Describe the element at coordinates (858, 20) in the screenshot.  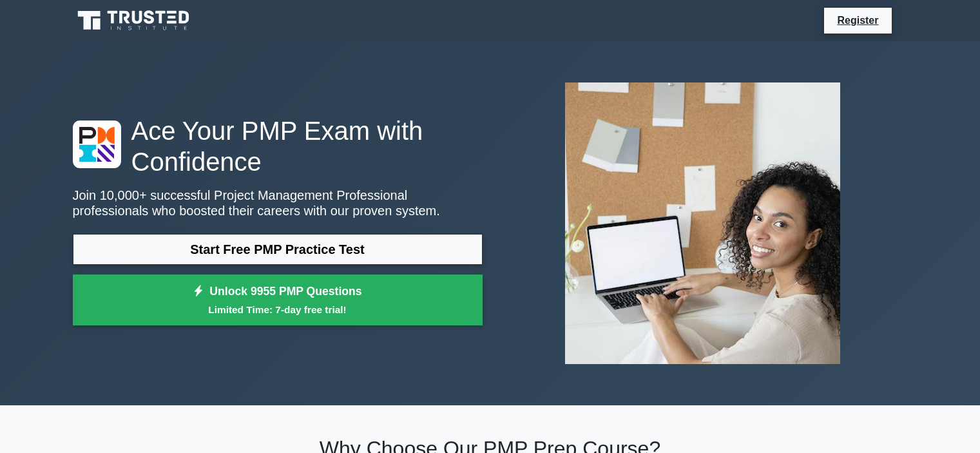
I see `a: Register` at that location.